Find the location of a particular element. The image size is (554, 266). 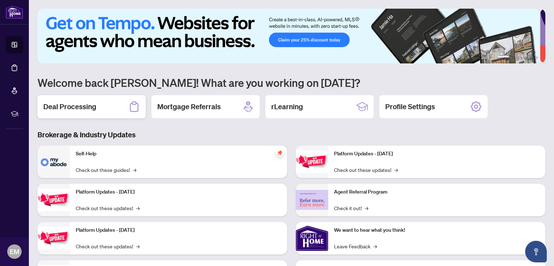

a: Check out these guides!→ is located at coordinates (106, 170).